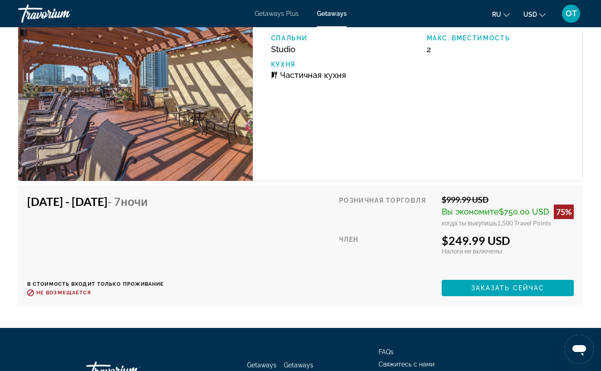 This screenshot has height=371, width=601. What do you see at coordinates (507, 240) in the screenshot?
I see `div: $249.99 USD` at bounding box center [507, 240].